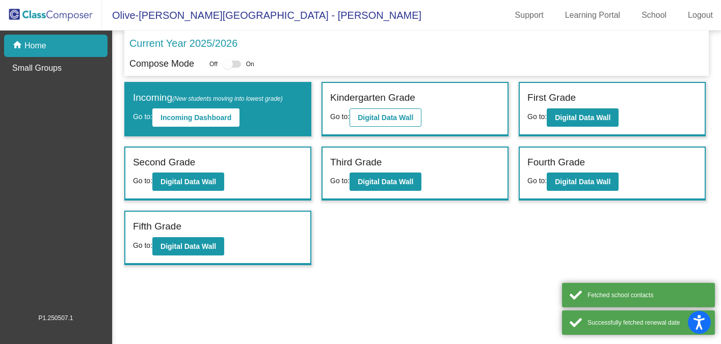 The width and height of the screenshot is (721, 344). What do you see at coordinates (700, 15) in the screenshot?
I see `a: Logout` at bounding box center [700, 15].